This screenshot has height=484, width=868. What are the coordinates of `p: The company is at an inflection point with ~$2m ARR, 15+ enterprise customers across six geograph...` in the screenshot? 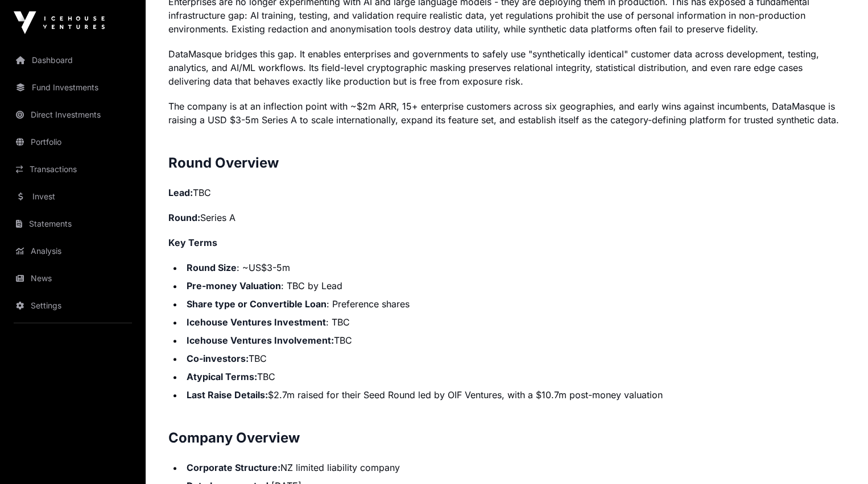 It's located at (507, 113).